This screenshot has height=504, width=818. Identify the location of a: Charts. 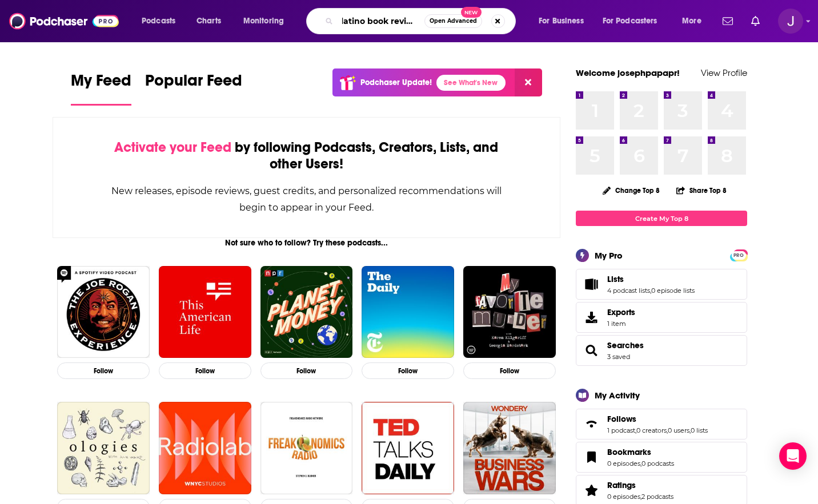
(209, 21).